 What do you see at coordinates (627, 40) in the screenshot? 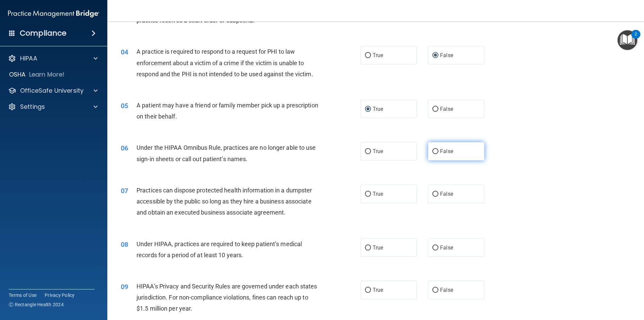
I see `button: Open Resource Center, 2 new notifications` at bounding box center [627, 40].